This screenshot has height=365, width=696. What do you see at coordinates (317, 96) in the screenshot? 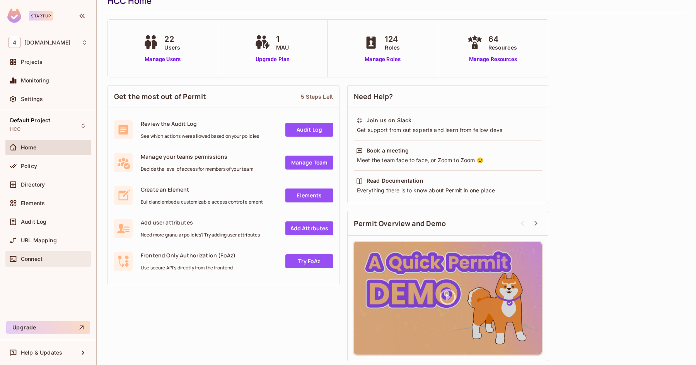
I see `div: 5 Steps Left` at bounding box center [317, 96].